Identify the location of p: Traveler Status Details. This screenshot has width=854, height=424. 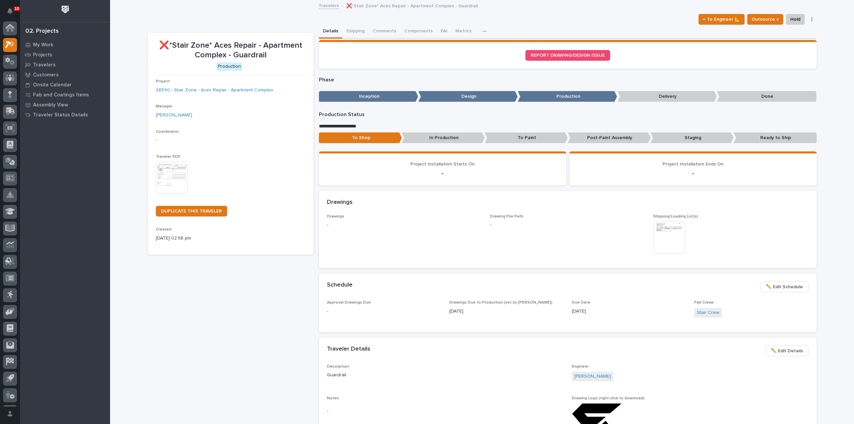
(60, 115).